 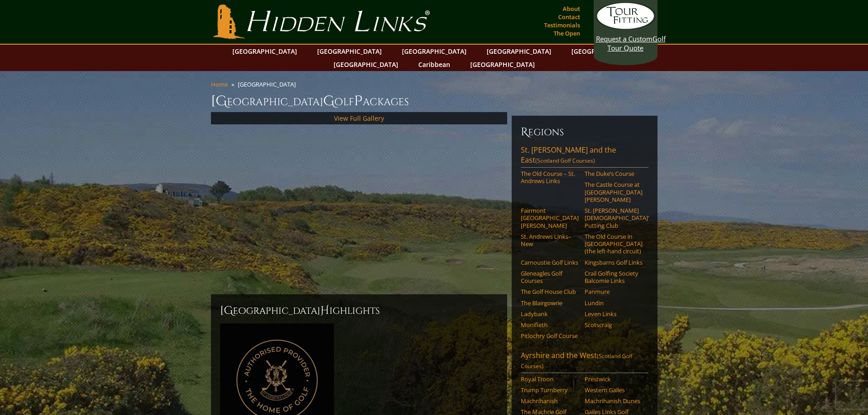 I want to click on a: Caribbean, so click(x=434, y=64).